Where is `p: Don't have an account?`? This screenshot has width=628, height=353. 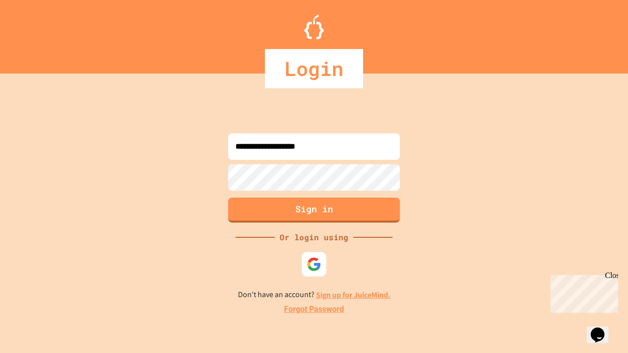
p: Don't have an account? is located at coordinates (314, 295).